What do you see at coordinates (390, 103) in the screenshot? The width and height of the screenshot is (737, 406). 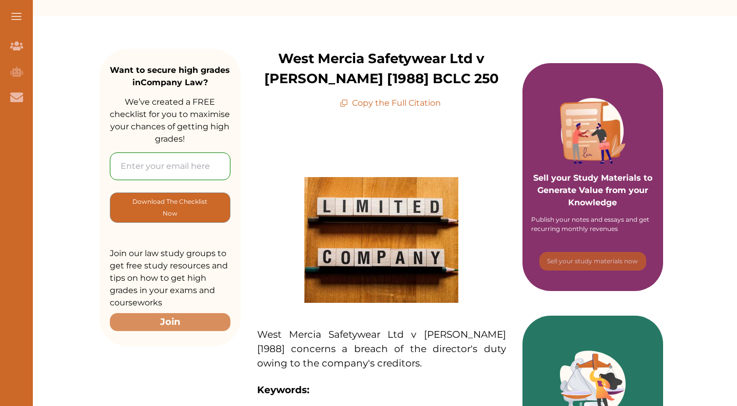 I see `p: Copy the Full Citation` at bounding box center [390, 103].